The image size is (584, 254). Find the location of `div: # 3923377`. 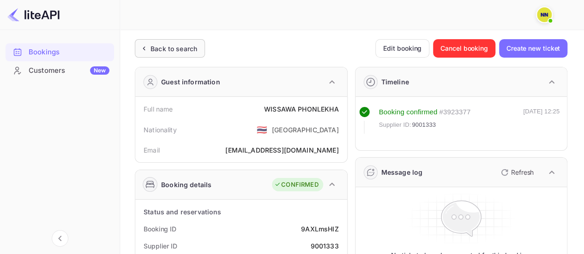

div: # 3923377 is located at coordinates (455, 112).